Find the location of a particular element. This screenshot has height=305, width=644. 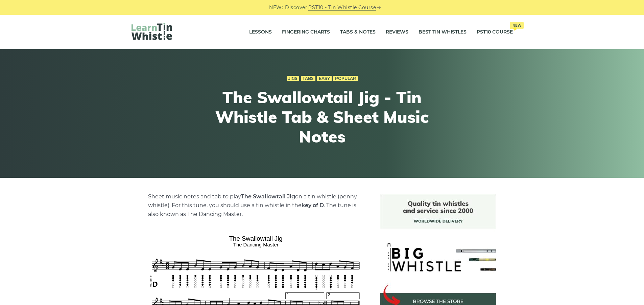

strong: The Swallowtail Jig is located at coordinates (268, 196).